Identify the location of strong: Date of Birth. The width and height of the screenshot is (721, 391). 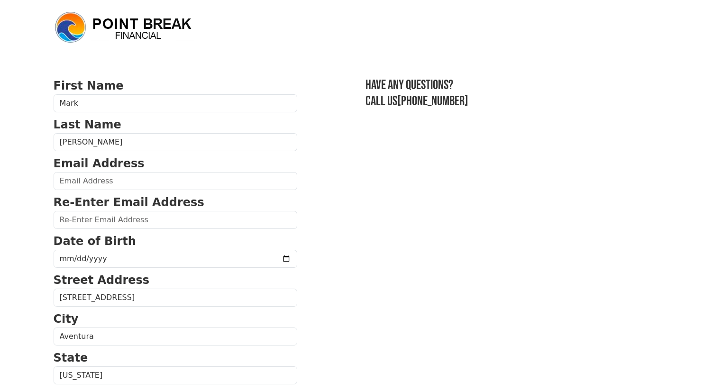
(95, 241).